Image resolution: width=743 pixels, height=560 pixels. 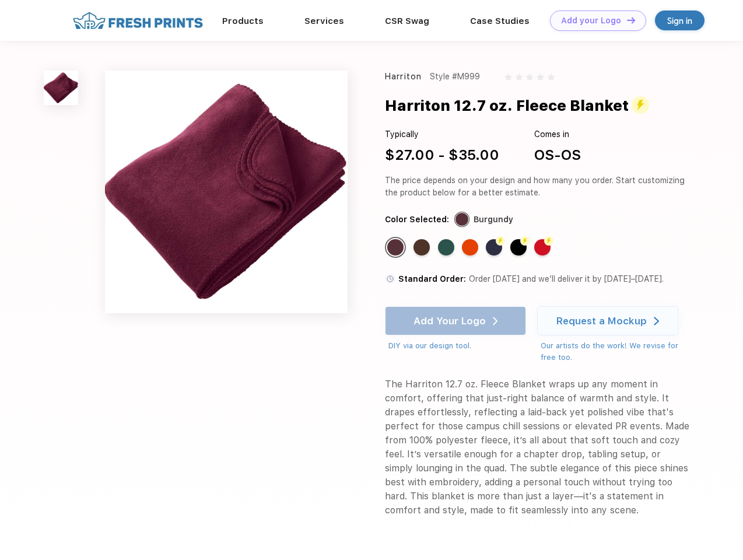 What do you see at coordinates (422, 247) in the screenshot?
I see `div: Cocoa` at bounding box center [422, 247].